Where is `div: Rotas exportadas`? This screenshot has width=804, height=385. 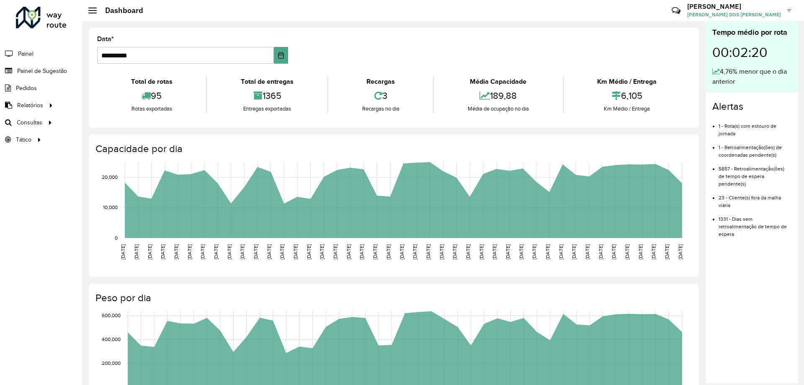
div: Rotas exportadas is located at coordinates (152, 109).